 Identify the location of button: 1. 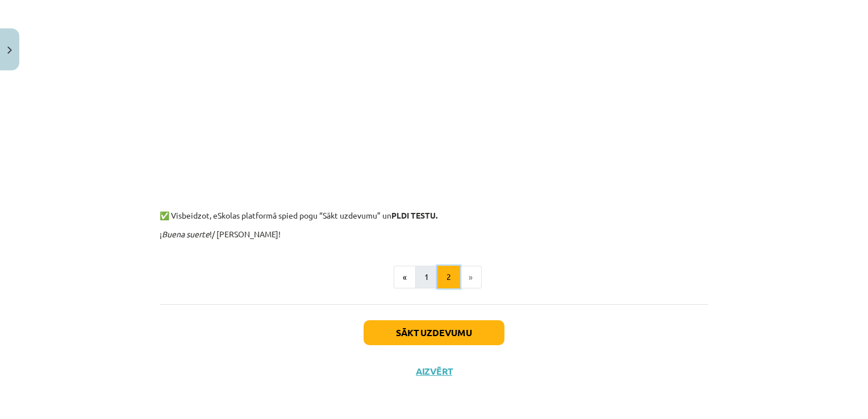
(427, 277).